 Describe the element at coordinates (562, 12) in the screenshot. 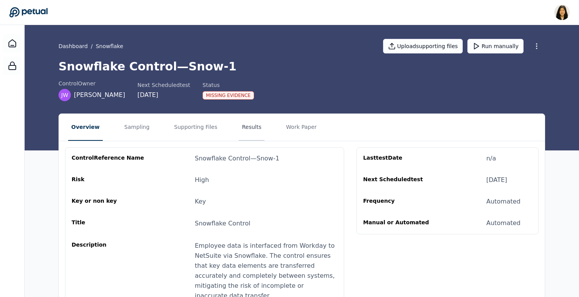

I see `img: Renee Park` at that location.